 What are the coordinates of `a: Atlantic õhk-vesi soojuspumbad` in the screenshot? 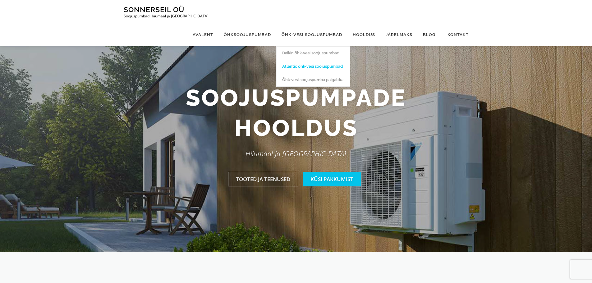 It's located at (313, 66).